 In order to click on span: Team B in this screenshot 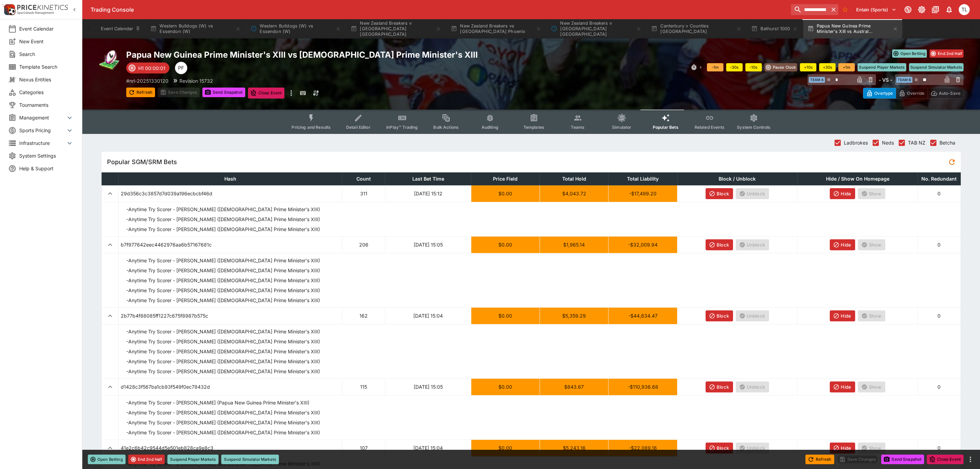, I will do `click(904, 80)`.